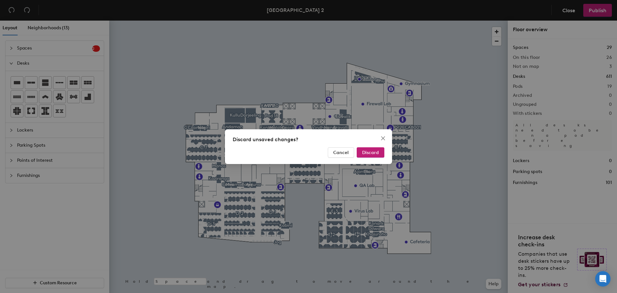 This screenshot has width=617, height=293. I want to click on button: Close, so click(383, 138).